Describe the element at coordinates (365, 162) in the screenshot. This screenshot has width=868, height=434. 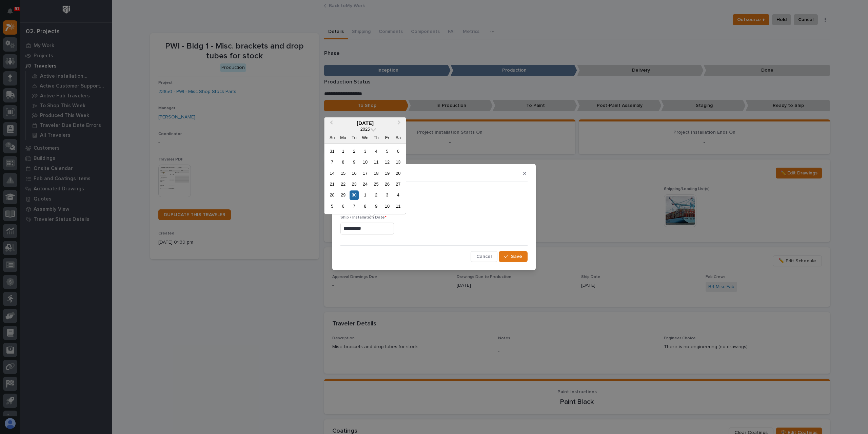
I see `div: Choose Wednesday, September 10th, 2025` at that location.